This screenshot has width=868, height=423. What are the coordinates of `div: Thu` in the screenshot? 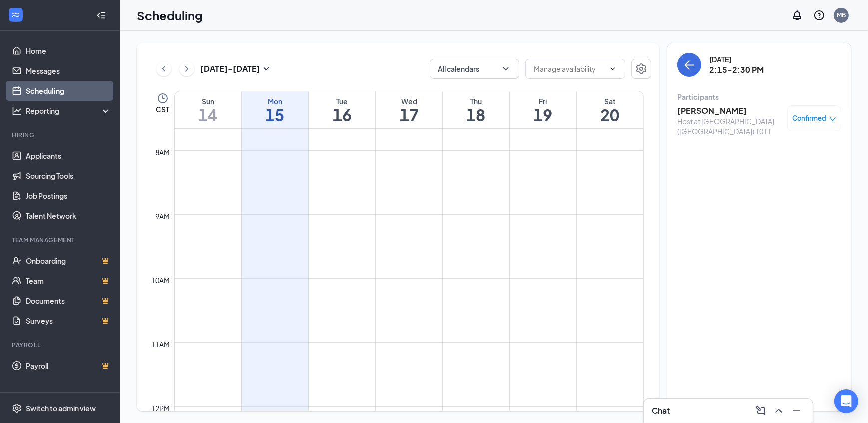 It's located at (476, 102).